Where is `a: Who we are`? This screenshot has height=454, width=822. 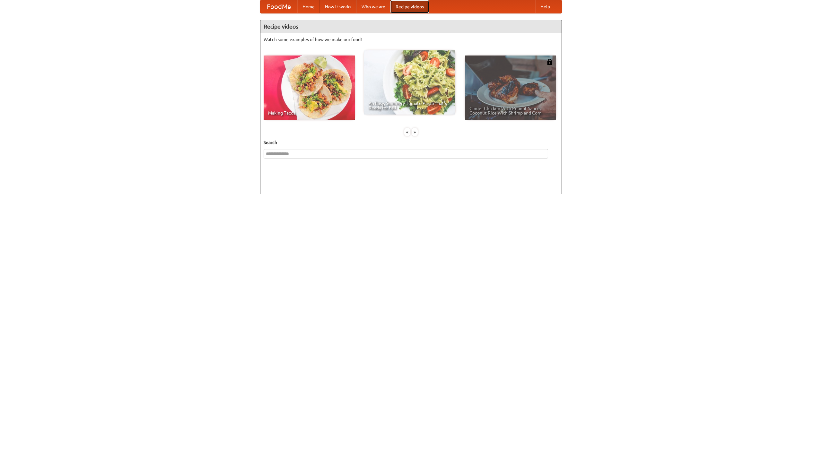 a: Who we are is located at coordinates (373, 7).